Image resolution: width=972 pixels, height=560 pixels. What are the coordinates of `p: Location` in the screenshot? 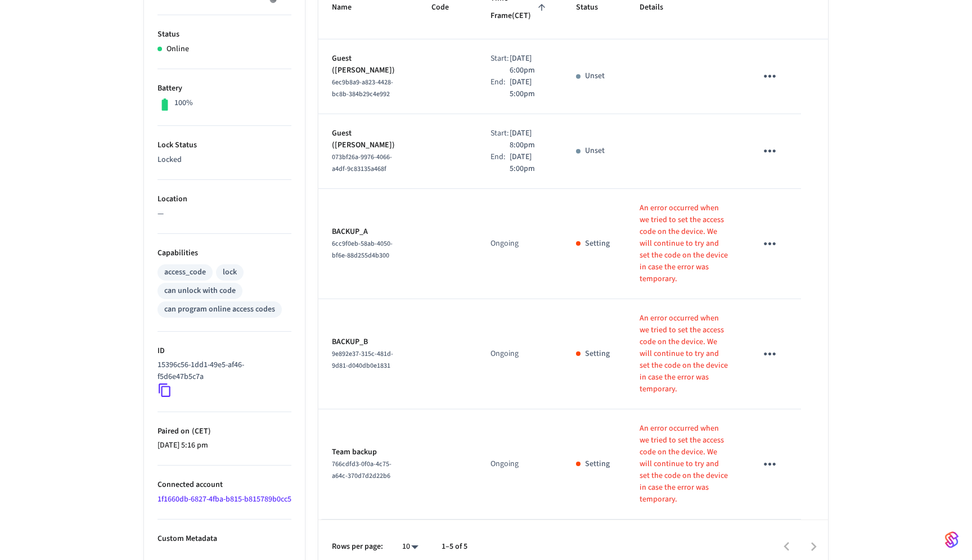 It's located at (225, 199).